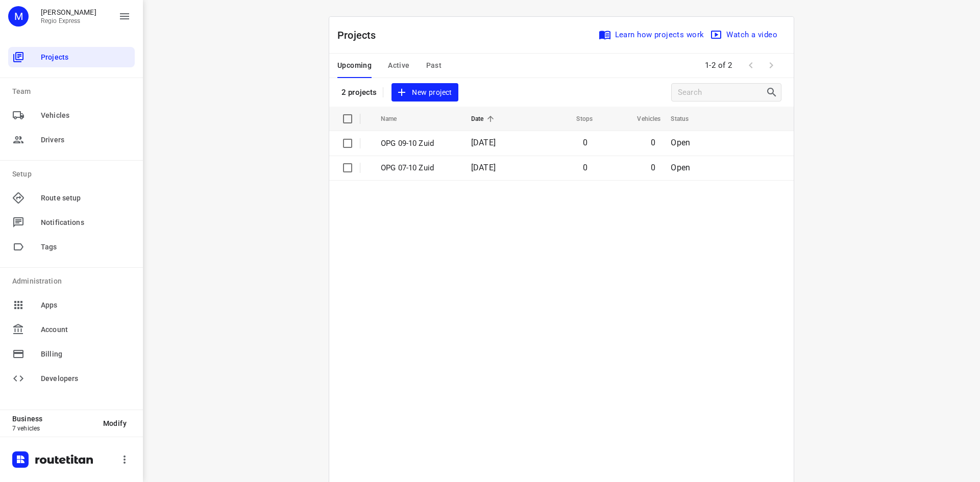 This screenshot has height=482, width=980. I want to click on p: Setup, so click(74, 174).